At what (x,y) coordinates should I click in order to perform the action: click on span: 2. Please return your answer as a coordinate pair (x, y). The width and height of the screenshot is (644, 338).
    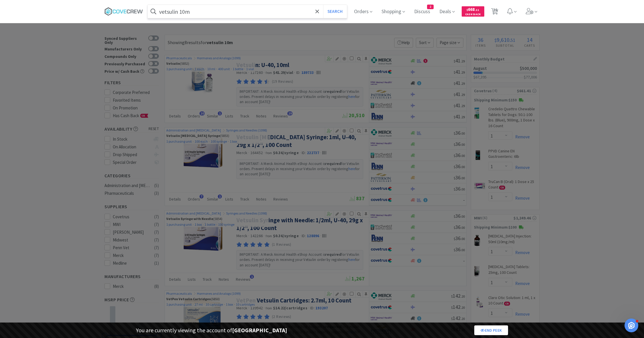
    Looking at the image, I should click on (430, 7).